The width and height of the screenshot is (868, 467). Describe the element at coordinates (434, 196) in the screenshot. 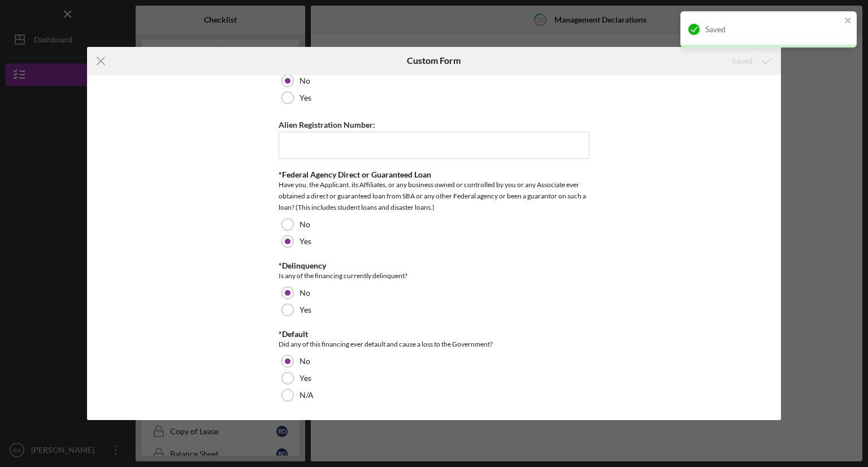

I see `div: Have you, the Applicant, its Affiliates, or any business owned or controlled by you or any Associ...` at that location.